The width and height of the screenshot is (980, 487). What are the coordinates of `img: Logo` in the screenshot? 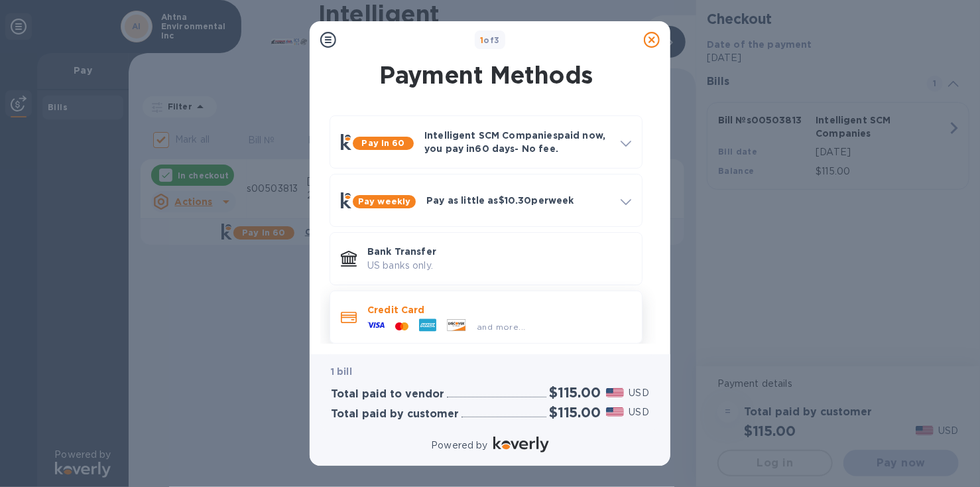 It's located at (521, 445).